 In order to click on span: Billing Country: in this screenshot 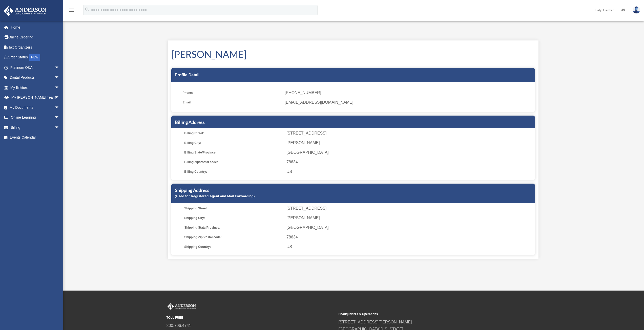, I will do `click(233, 172)`.